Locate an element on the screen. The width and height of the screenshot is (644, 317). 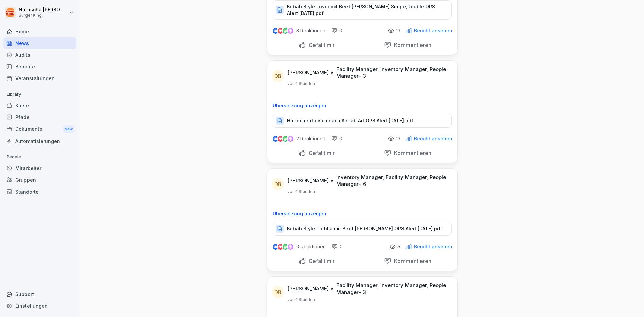
div: Veranstaltungen is located at coordinates (40, 78).